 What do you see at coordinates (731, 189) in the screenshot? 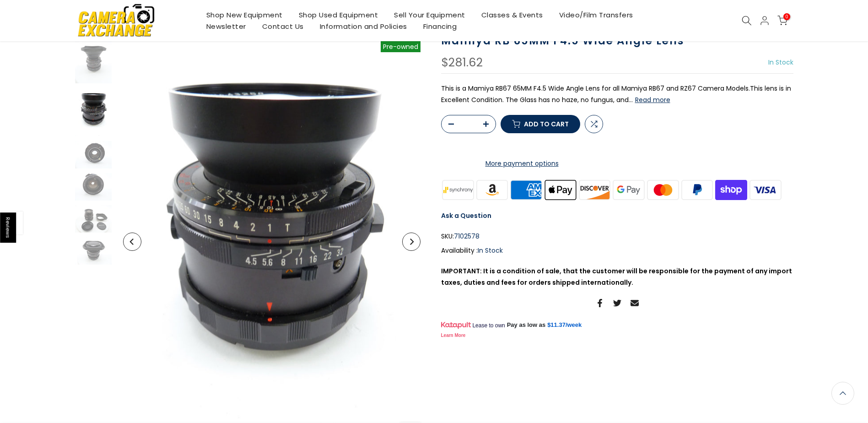
I see `img: shopify pay` at bounding box center [731, 189].